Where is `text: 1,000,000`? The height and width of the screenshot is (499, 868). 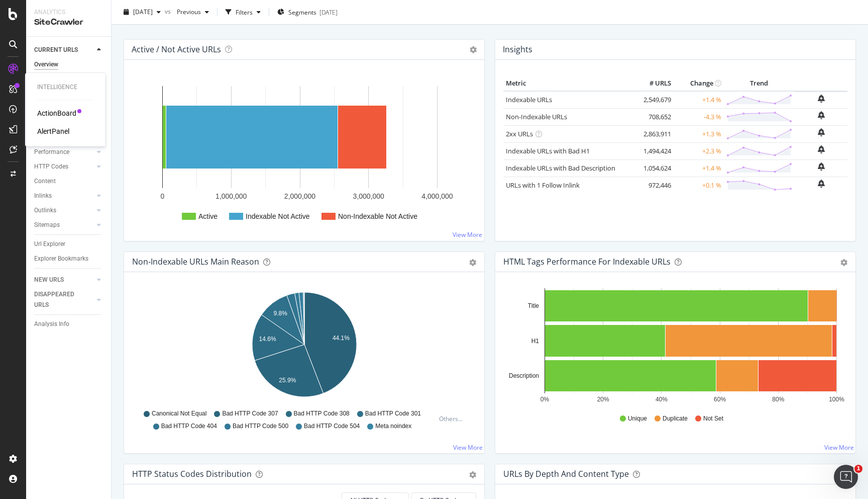
text: 1,000,000 is located at coordinates (231, 196).